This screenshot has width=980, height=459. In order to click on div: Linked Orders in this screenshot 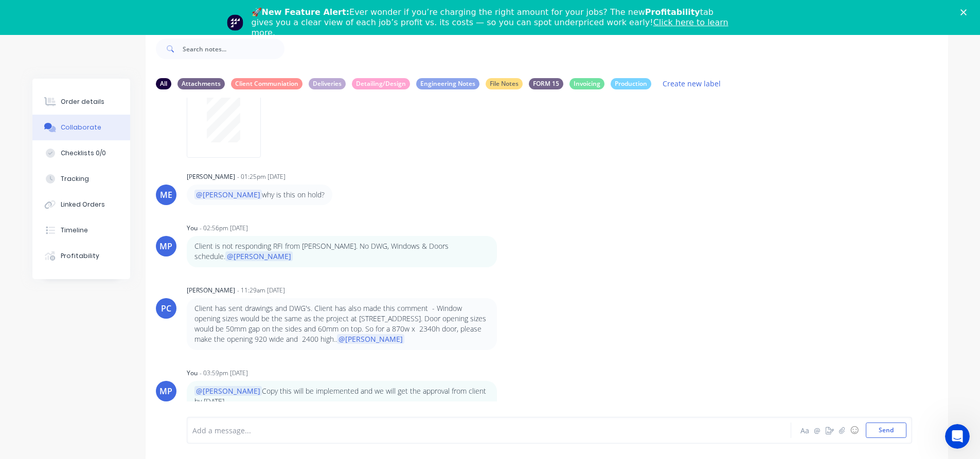, I will do `click(83, 205)`.